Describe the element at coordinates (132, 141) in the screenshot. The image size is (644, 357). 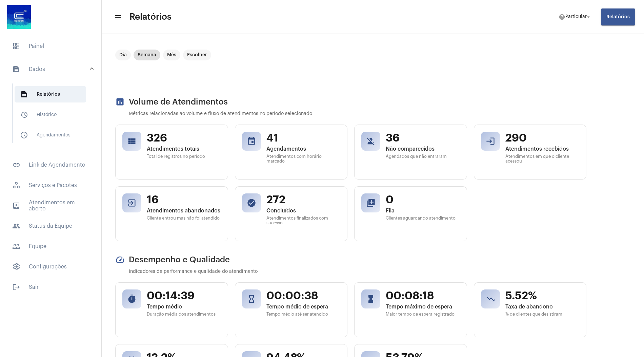
I see `mat-icon: view_list` at that location.